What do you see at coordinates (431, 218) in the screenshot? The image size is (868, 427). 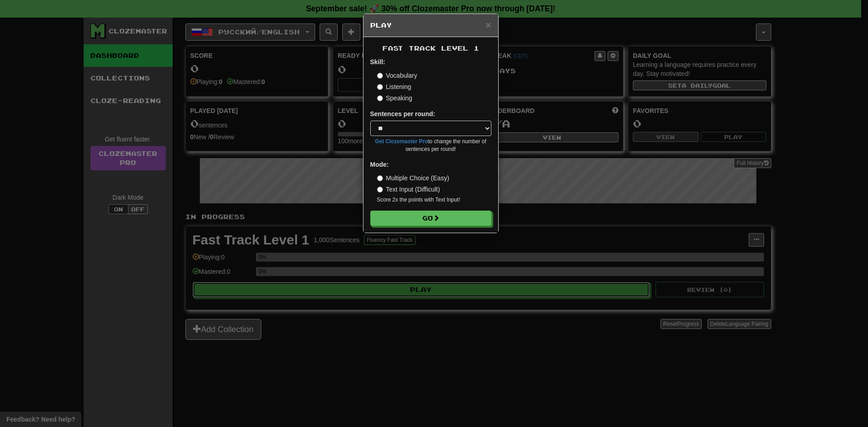 I see `button: Go` at bounding box center [431, 218].